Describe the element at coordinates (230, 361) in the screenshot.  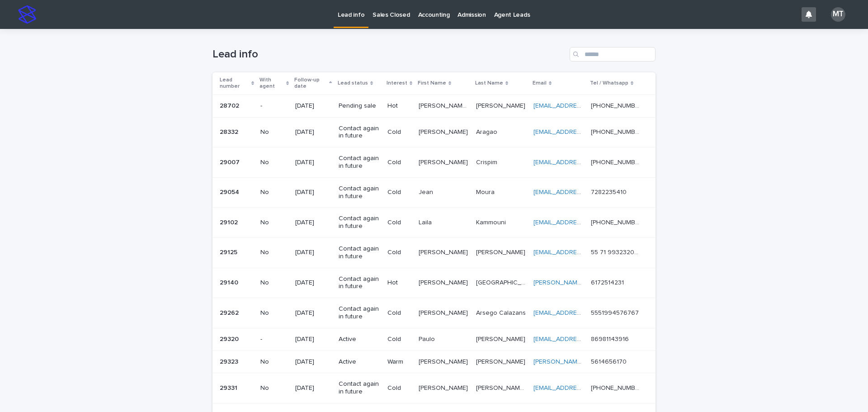
I see `p: 29323` at that location.